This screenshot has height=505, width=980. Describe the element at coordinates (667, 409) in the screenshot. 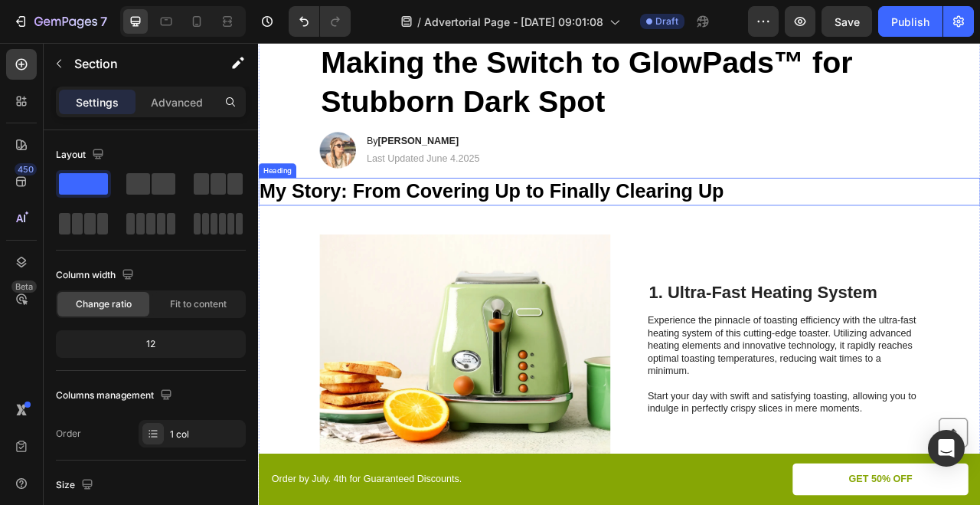

I see `p: Experience the pinnacle of toasting efficiency with the ultra-fast heating system of this cutting...` at that location.